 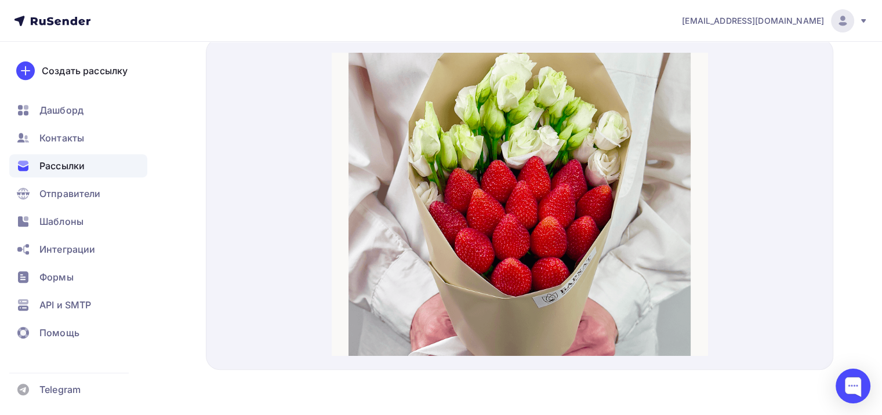 I want to click on span: Контакты, so click(x=61, y=138).